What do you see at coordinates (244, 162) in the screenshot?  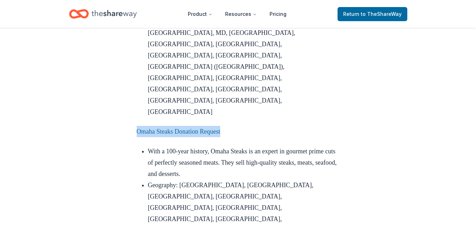 I see `li: With a 100-year history, Omaha Steaks is an expert in gourmet prime cuts of perfectly seasoned me...` at bounding box center [244, 162].